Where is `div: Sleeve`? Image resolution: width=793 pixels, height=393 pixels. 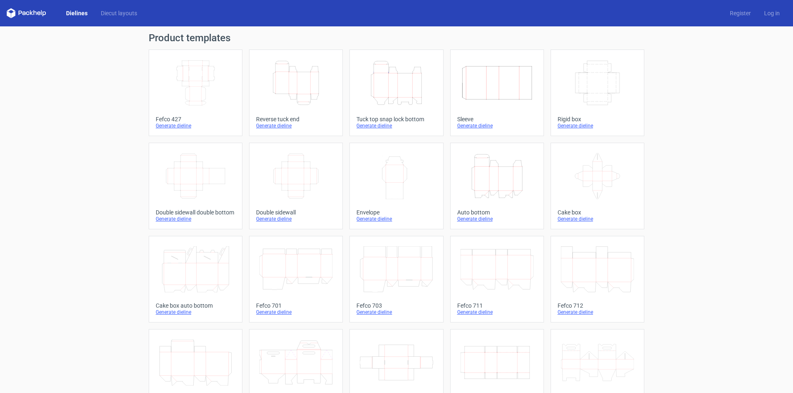 div: Sleeve is located at coordinates (497, 119).